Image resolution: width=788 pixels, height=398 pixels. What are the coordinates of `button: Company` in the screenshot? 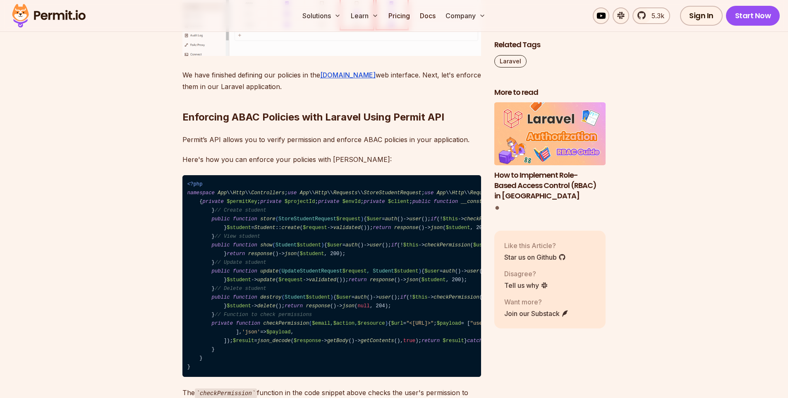 It's located at (466, 16).